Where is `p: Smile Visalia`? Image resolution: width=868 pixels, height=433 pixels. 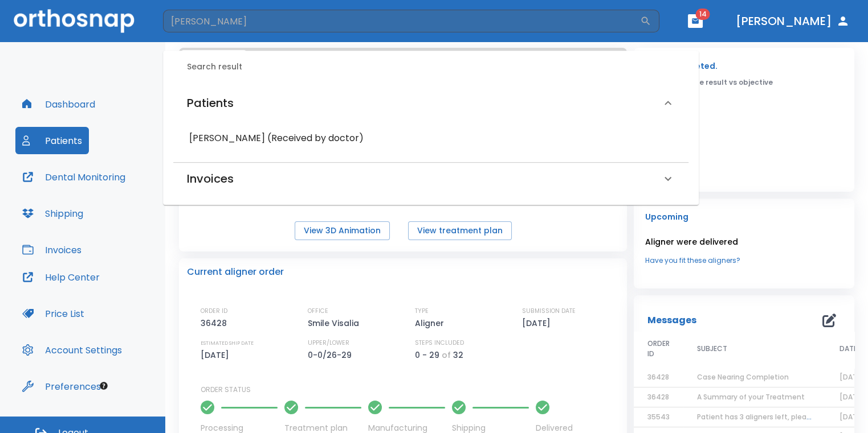
p: Smile Visalia is located at coordinates (335, 324).